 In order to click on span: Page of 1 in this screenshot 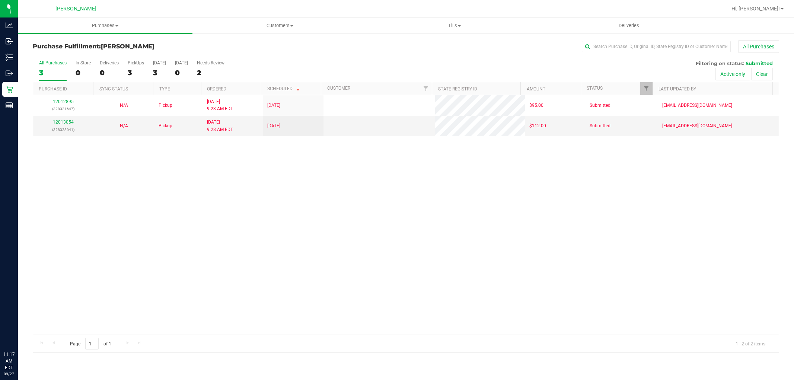, I will do `click(90, 343)`.